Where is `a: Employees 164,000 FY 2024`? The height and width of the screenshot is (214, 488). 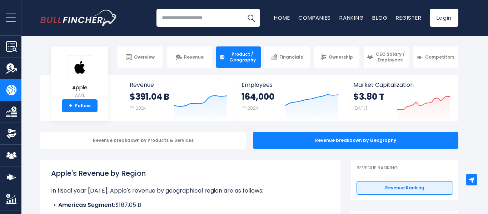
a: Employees 164,000 FY 2024 is located at coordinates (290, 98).